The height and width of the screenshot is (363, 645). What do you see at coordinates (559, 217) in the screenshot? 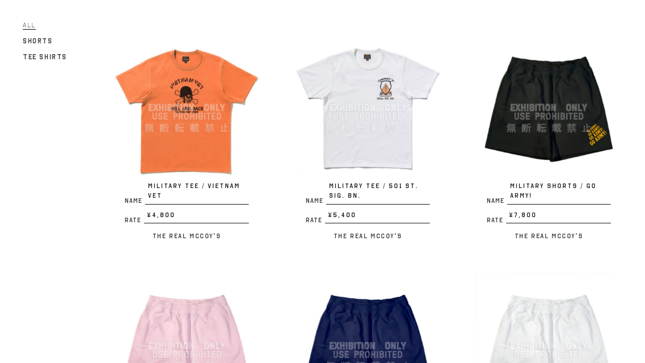
I see `span: ¥7,800` at bounding box center [559, 217].